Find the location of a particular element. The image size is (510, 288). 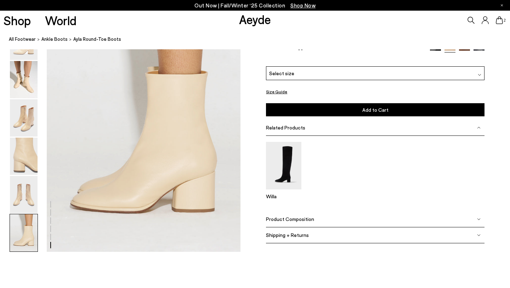

a: ankle boots is located at coordinates (55, 39).